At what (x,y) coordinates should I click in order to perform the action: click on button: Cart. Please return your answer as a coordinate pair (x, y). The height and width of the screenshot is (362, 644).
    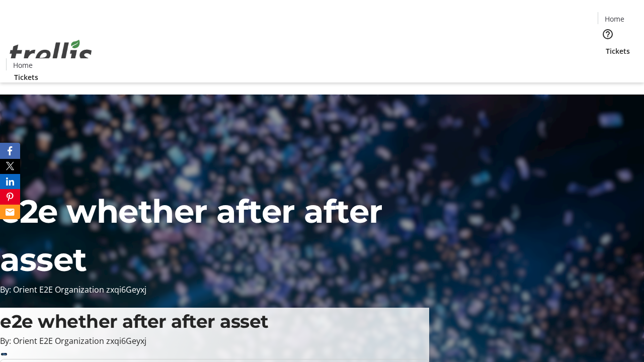
    Looking at the image, I should click on (607, 66).